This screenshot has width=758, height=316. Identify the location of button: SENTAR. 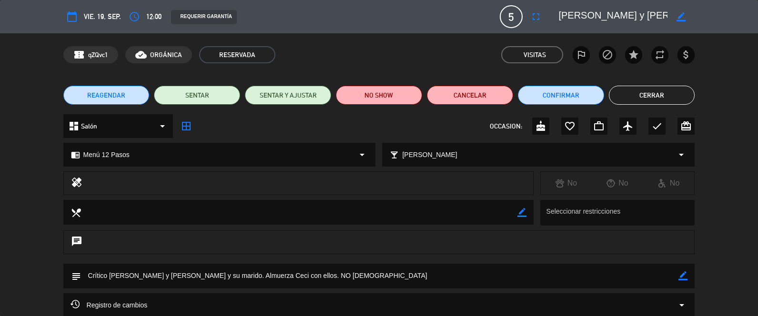
(197, 95).